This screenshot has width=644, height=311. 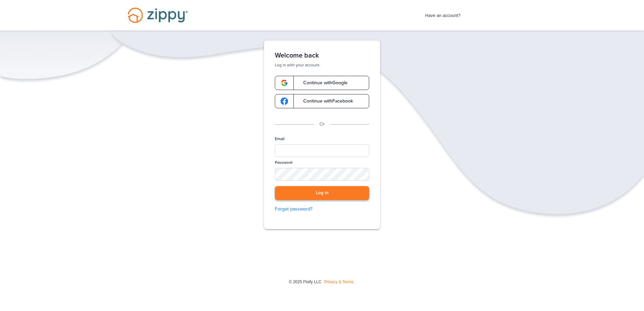 What do you see at coordinates (322, 65) in the screenshot?
I see `p: Log in with your account.` at bounding box center [322, 65].